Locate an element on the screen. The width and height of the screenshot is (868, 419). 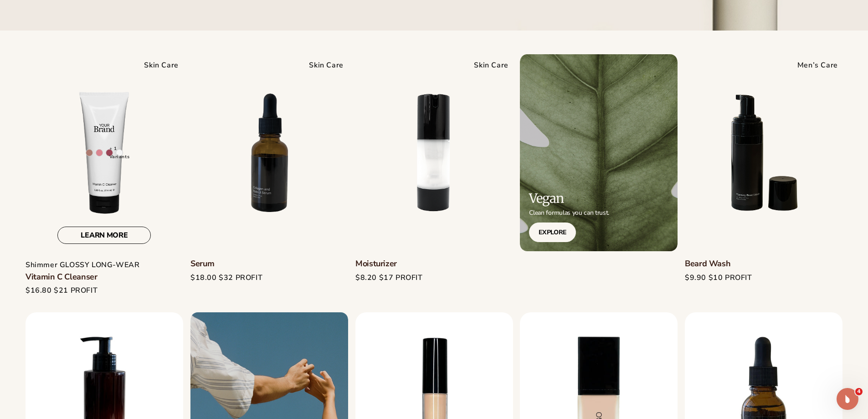
span: GLOSSY is located at coordinates (75, 265).